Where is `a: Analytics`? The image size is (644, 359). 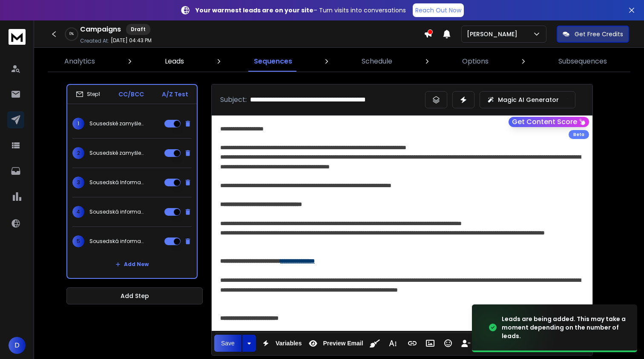
a: Analytics is located at coordinates (80, 62).